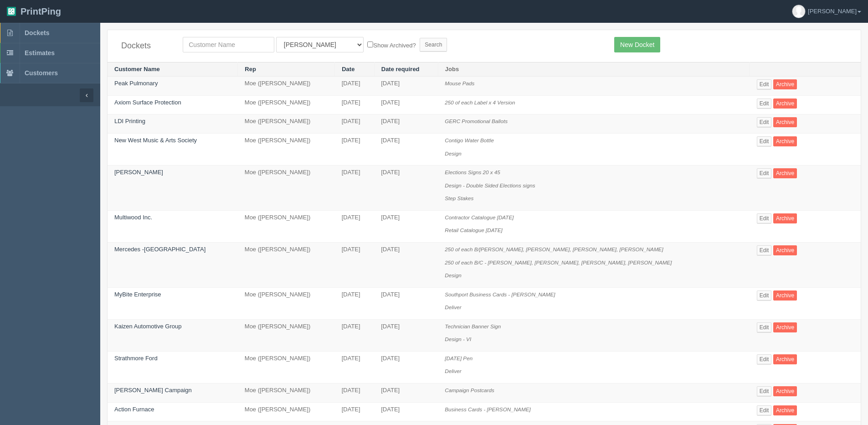 The width and height of the screenshot is (868, 425). I want to click on a: Strathmore Ford, so click(136, 358).